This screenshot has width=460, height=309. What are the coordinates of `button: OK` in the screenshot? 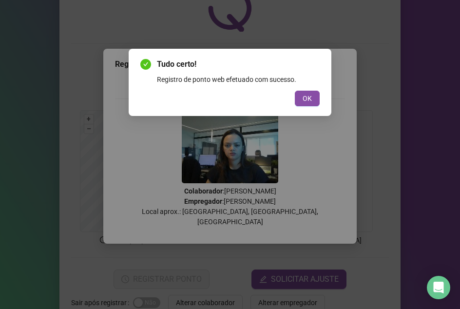 It's located at (307, 98).